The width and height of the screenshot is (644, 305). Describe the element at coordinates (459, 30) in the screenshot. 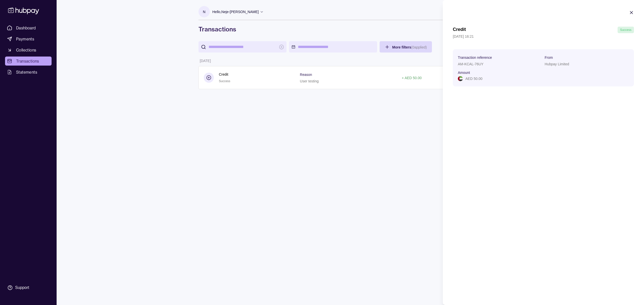

I see `h1: Credit` at that location.